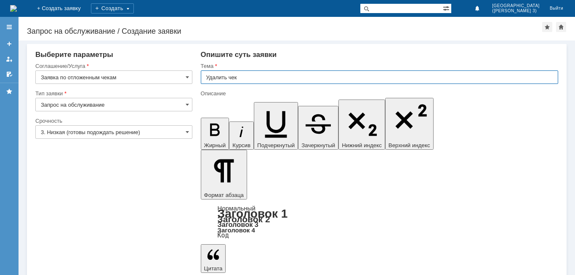 This screenshot has height=275, width=575. Describe the element at coordinates (13, 8) in the screenshot. I see `img: logo` at that location.